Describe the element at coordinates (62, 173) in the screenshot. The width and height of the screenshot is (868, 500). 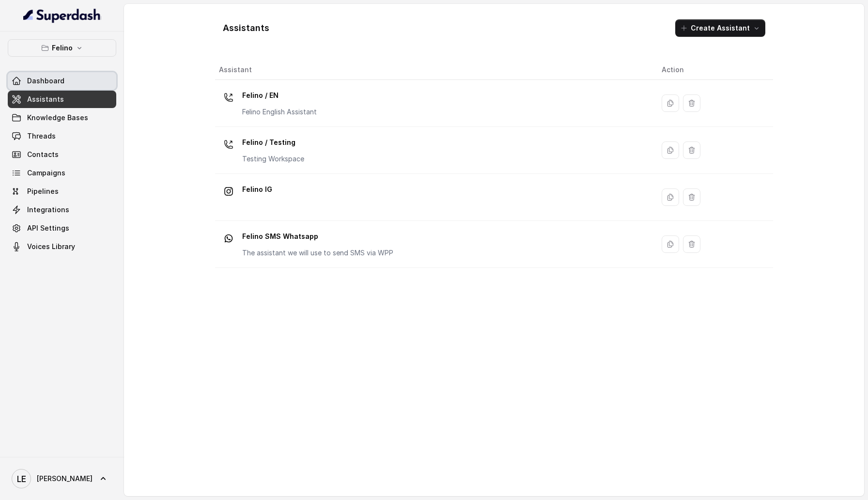
I see `a: Campaigns` at that location.